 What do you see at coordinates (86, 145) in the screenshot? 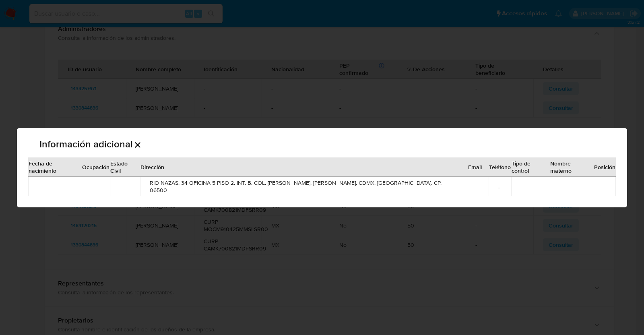
I see `p: Información adicional` at bounding box center [86, 145].